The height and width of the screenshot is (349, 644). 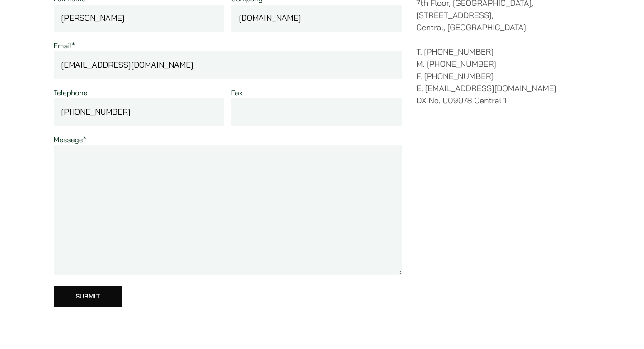 What do you see at coordinates (88, 296) in the screenshot?
I see `input: Submit` at bounding box center [88, 296].